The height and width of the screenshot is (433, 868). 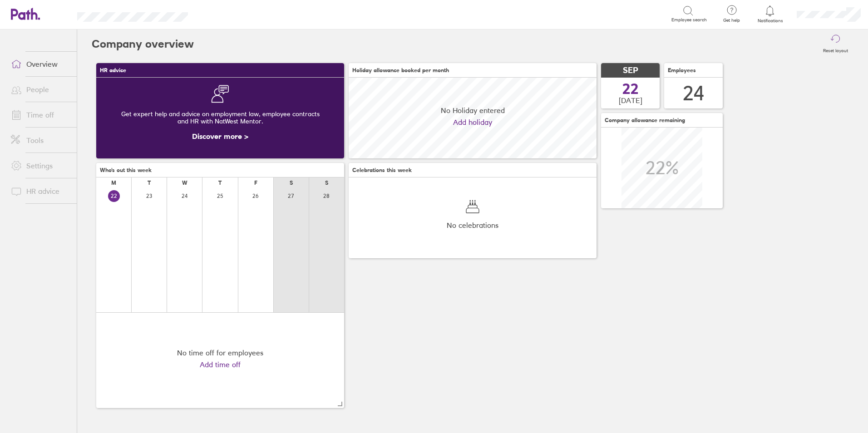 I want to click on span: Celebrations this week, so click(x=381, y=171).